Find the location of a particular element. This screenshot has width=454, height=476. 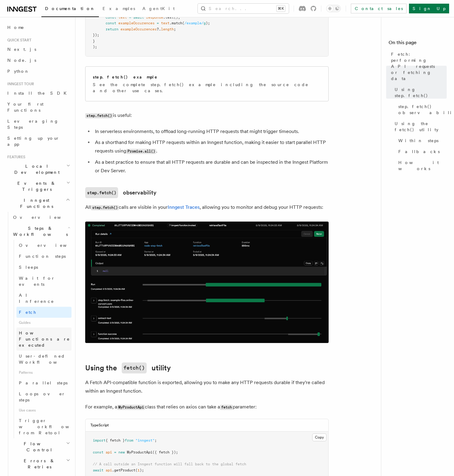

span: How Functions are executed is located at coordinates (44, 339).